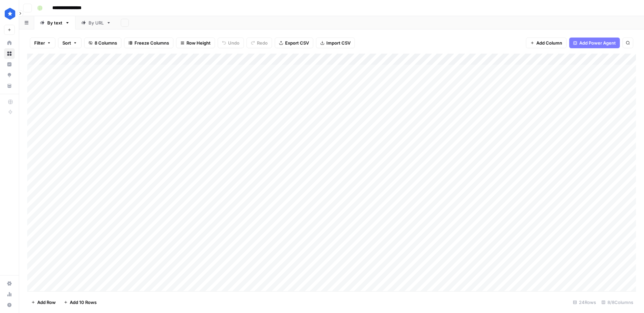 This screenshot has height=313, width=644. What do you see at coordinates (43, 302) in the screenshot?
I see `button: Add Row` at bounding box center [43, 302].